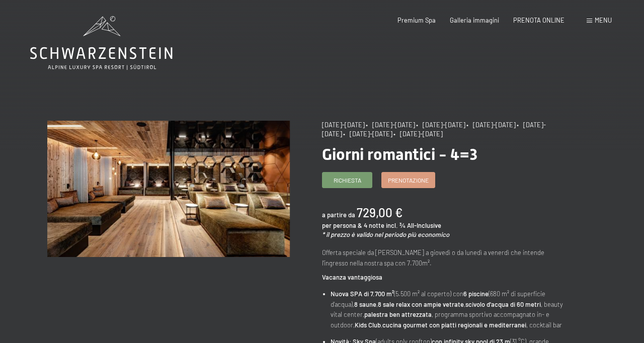 The height and width of the screenshot is (343, 644). I want to click on strong: Nuova SPA di 7.700 m², so click(362, 294).